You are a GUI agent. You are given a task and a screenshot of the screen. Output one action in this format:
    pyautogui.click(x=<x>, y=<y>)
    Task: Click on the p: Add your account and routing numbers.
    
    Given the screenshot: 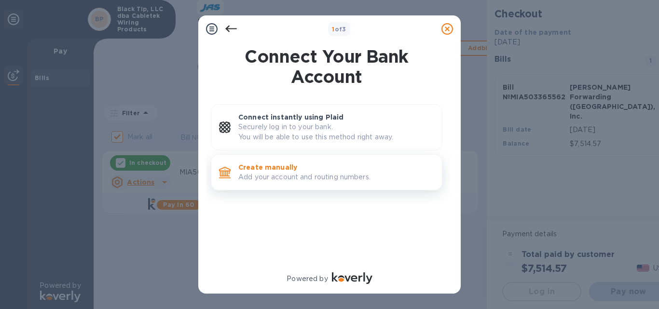 What is the action you would take?
    pyautogui.click(x=336, y=177)
    